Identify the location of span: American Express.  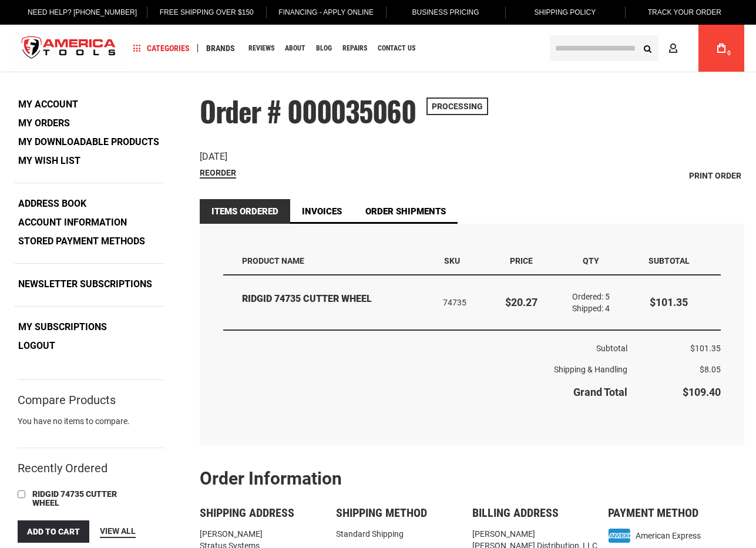
(668, 536).